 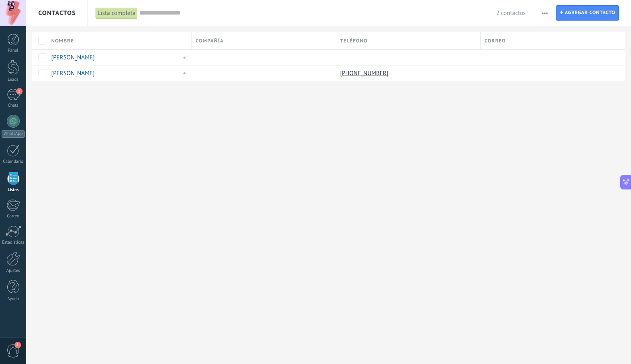 I want to click on span: Agregar contacto, so click(x=590, y=13).